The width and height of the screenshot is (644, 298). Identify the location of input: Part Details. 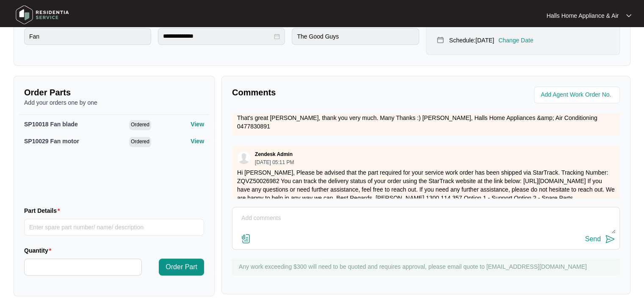
(114, 227).